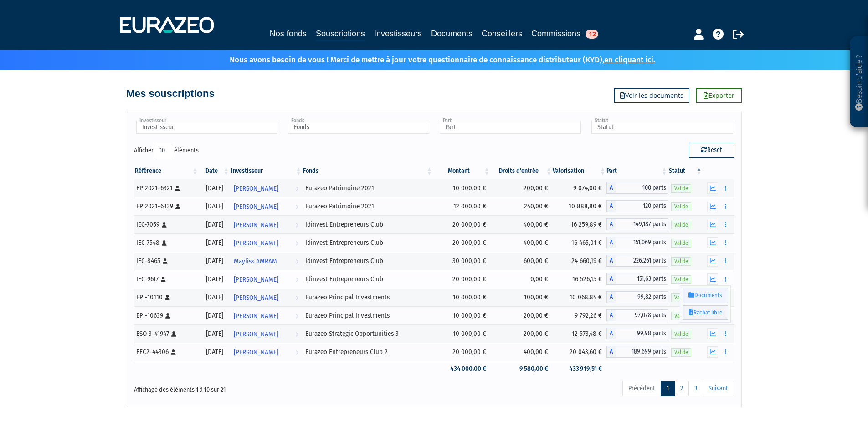 The height and width of the screenshot is (430, 868). Describe the element at coordinates (166, 316) in the screenshot. I see `div: EPI-10639` at that location.